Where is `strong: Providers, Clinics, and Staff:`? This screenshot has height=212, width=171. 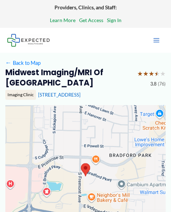 strong: Providers, Clinics, and Staff: is located at coordinates (86, 7).